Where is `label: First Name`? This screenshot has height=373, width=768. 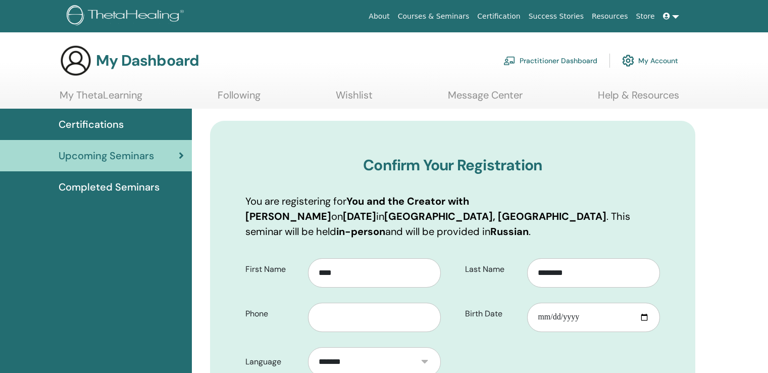 label: First Name is located at coordinates (273, 269).